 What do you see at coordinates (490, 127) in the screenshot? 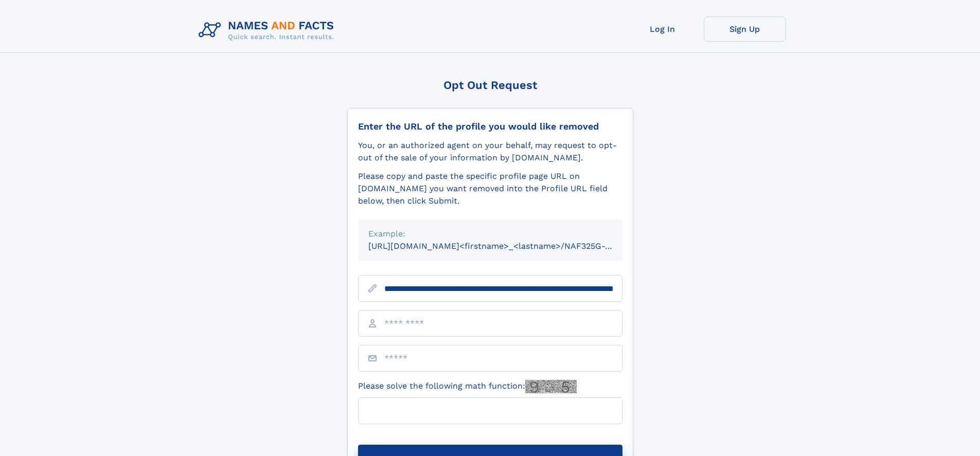
I see `div: Enter the URL of the profile you would like removed` at bounding box center [490, 127].